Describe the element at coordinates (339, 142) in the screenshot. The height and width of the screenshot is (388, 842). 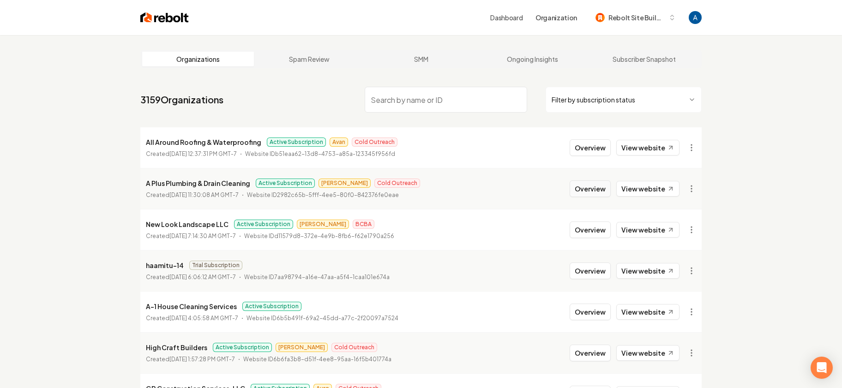
I see `span: Avan` at that location.